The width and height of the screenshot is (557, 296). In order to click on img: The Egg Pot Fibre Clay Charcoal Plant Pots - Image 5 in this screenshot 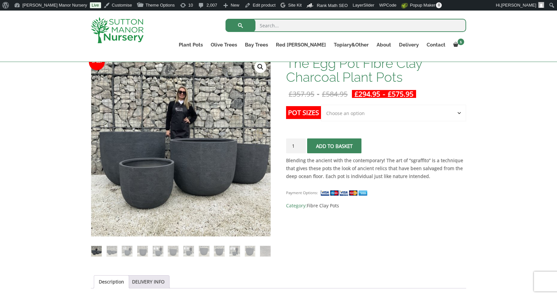, I will do `click(158, 251)`.